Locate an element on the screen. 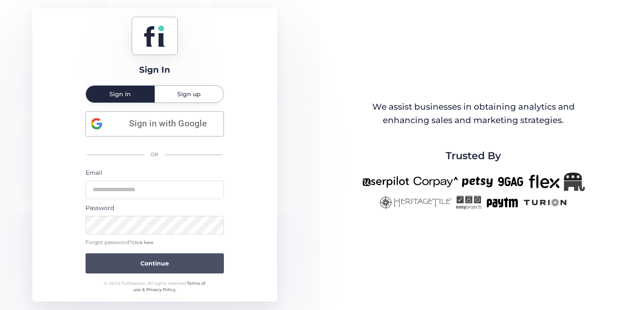 This screenshot has height=310, width=644. button: Continue is located at coordinates (155, 263).